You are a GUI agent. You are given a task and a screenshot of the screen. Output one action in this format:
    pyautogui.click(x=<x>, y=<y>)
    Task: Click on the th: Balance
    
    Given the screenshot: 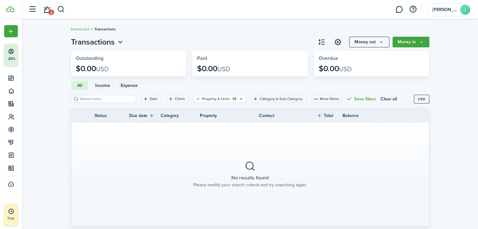 What is the action you would take?
    pyautogui.click(x=361, y=116)
    